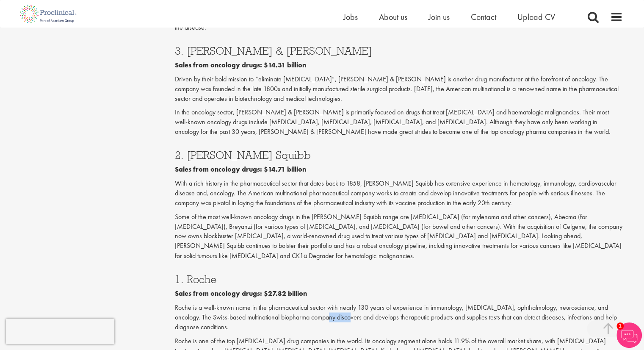 The width and height of the screenshot is (644, 350). What do you see at coordinates (536, 17) in the screenshot?
I see `a: Upload CV` at bounding box center [536, 17].